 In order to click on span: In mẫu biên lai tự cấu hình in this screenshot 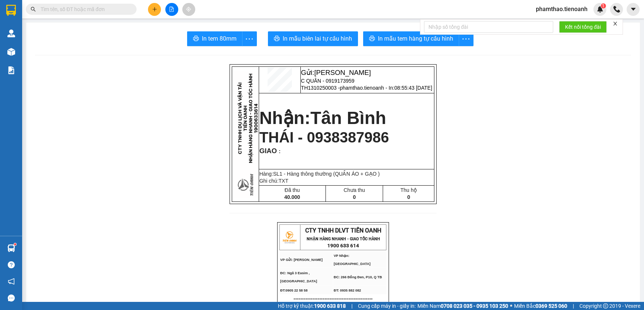, I will do `click(317, 38)`.